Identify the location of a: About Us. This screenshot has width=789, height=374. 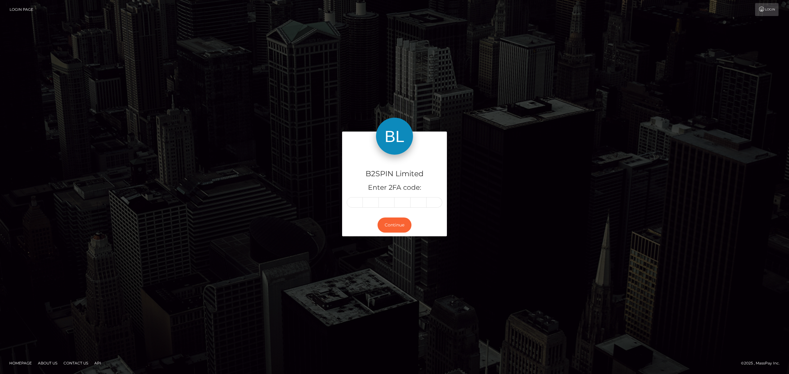
(47, 363).